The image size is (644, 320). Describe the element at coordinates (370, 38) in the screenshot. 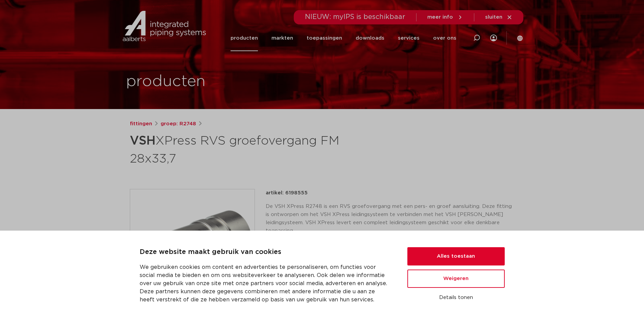

I see `a: downloads` at that location.